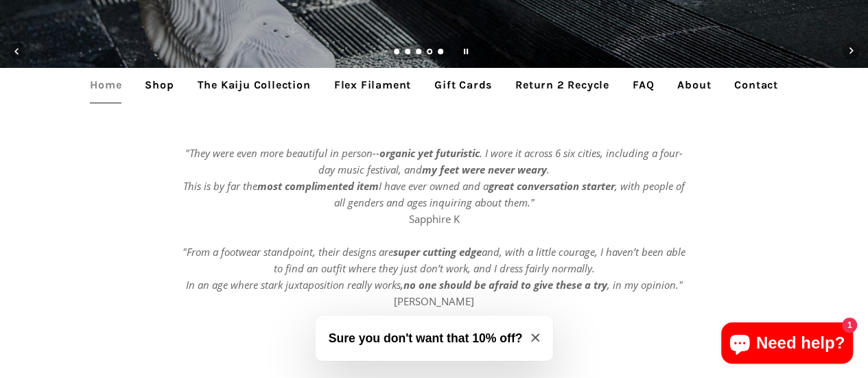 Image resolution: width=868 pixels, height=378 pixels. Describe the element at coordinates (430, 53) in the screenshot. I see `a: Slide 4, current` at that location.